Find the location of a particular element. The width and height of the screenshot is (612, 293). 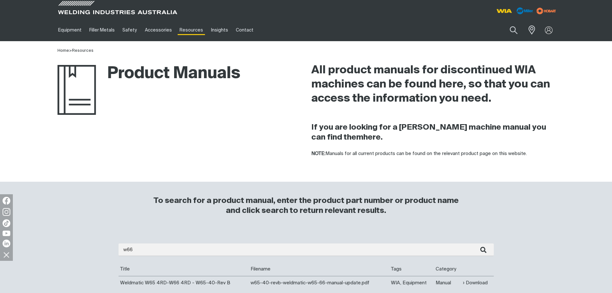

strong: here. is located at coordinates (373, 137).